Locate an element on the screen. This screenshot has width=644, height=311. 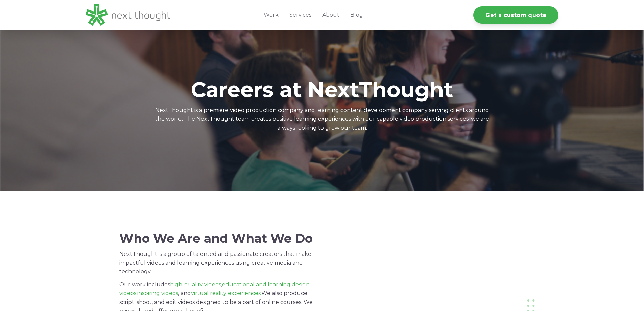
a: high-quality videos is located at coordinates (195, 284).